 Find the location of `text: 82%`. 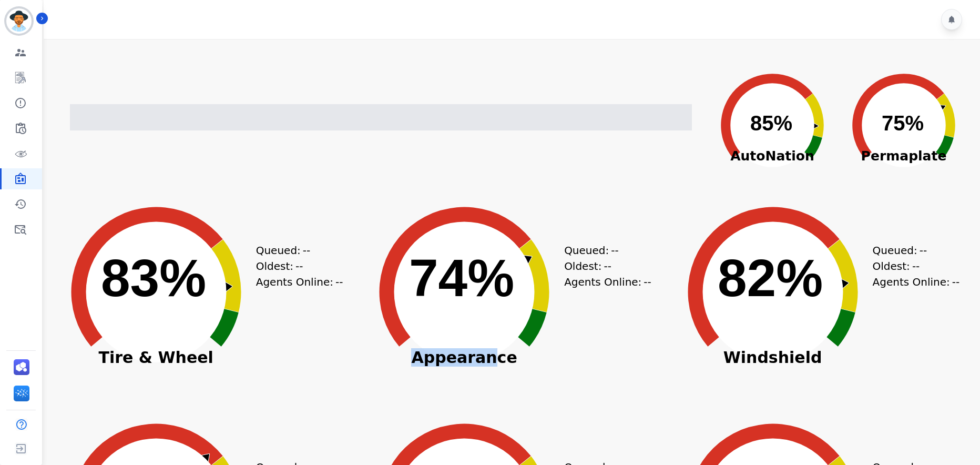

text: 82% is located at coordinates (770, 278).